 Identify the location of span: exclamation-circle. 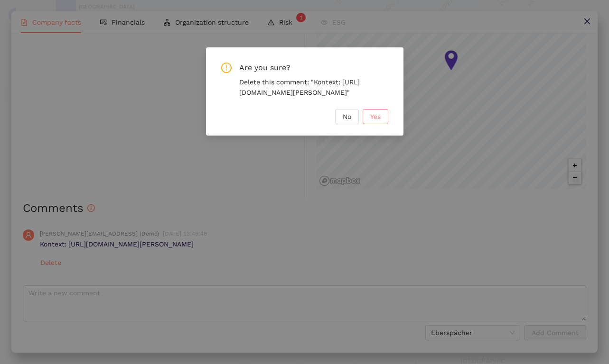
(227, 68).